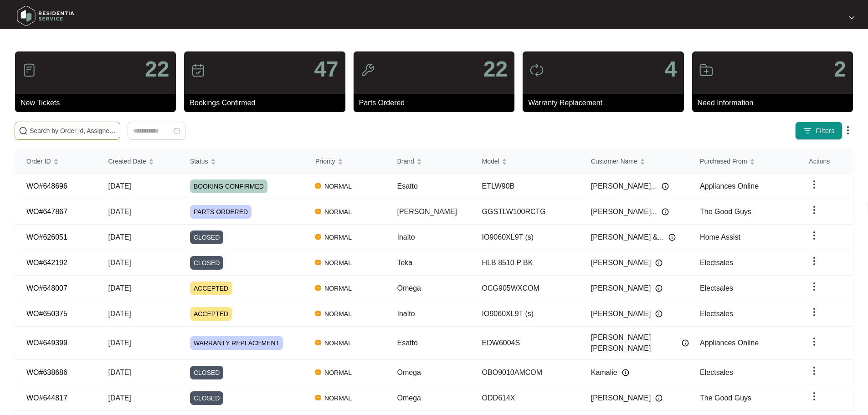 This screenshot has height=415, width=868. I want to click on p: New Tickets, so click(98, 103).